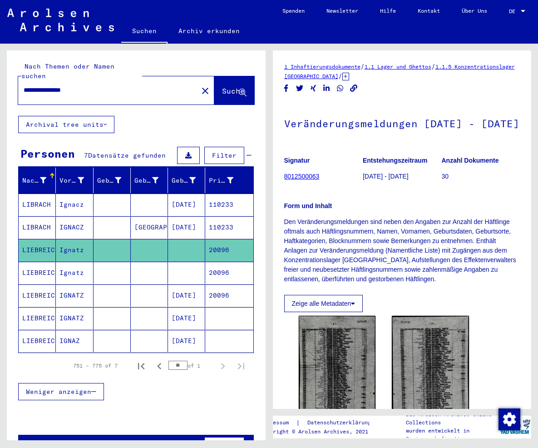  What do you see at coordinates (66, 124) in the screenshot?
I see `button: Archival tree units` at bounding box center [66, 124].